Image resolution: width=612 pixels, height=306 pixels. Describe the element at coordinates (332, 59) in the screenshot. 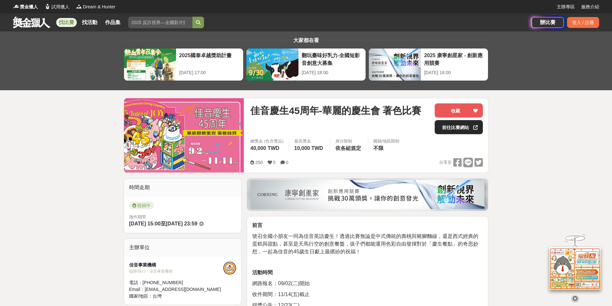

I see `div: 翻玩臺味好乳力-全國短影音創意大募集` at that location.